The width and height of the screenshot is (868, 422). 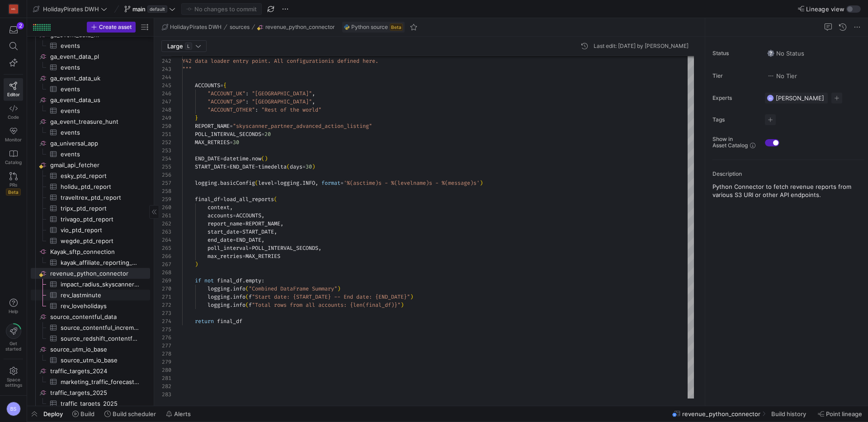 I want to click on button: Build history, so click(x=789, y=414).